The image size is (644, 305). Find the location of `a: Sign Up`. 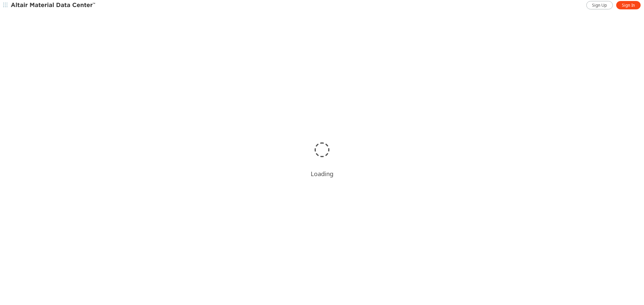

a: Sign Up is located at coordinates (600, 5).